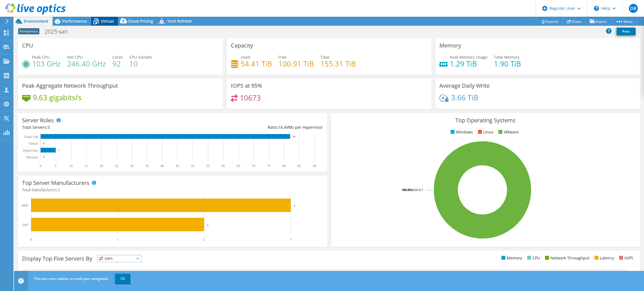  What do you see at coordinates (32, 157) in the screenshot?
I see `text: Physical` at bounding box center [32, 157].